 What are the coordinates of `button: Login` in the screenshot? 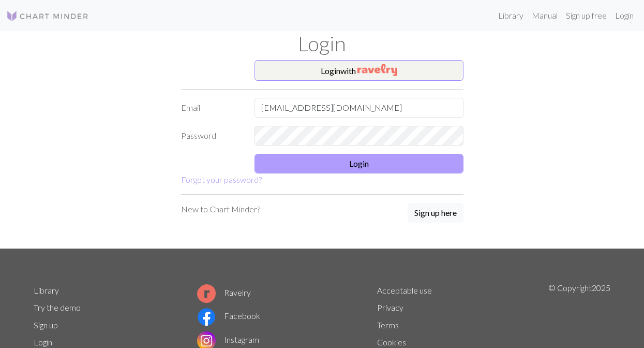 It's located at (359, 164).